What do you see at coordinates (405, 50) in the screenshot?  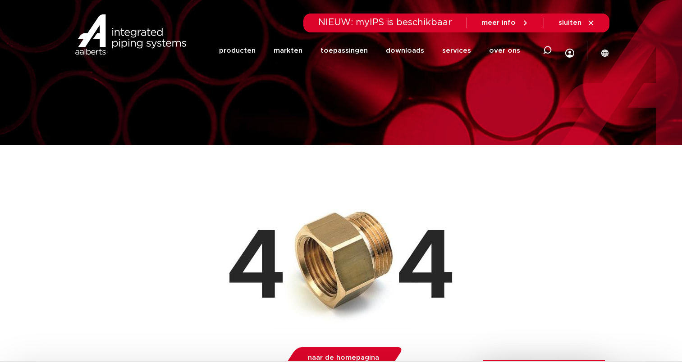 I see `a: downloads` at bounding box center [405, 50].